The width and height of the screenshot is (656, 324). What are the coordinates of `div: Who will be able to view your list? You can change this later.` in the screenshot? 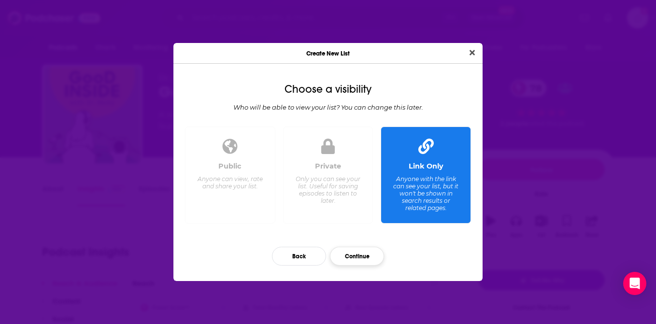 It's located at (328, 107).